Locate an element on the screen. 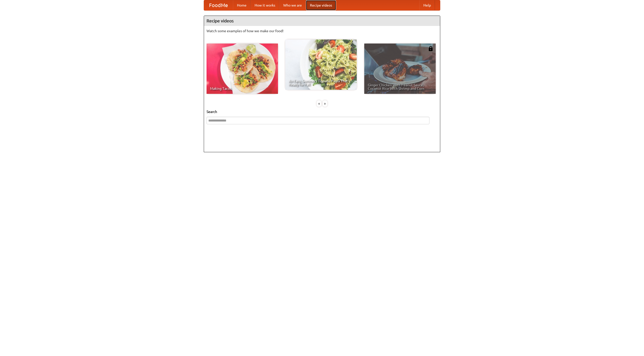 This screenshot has height=356, width=644. img: 483408.png is located at coordinates (431, 49).